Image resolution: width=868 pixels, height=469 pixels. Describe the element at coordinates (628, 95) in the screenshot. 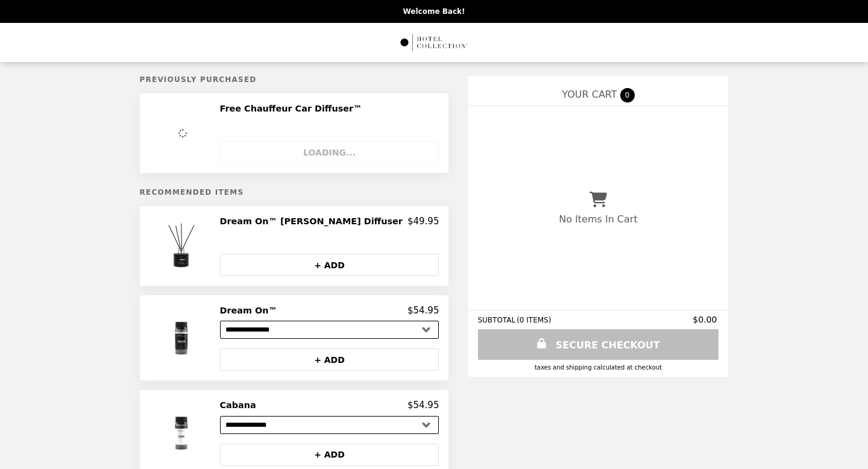

I see `span: 0` at that location.